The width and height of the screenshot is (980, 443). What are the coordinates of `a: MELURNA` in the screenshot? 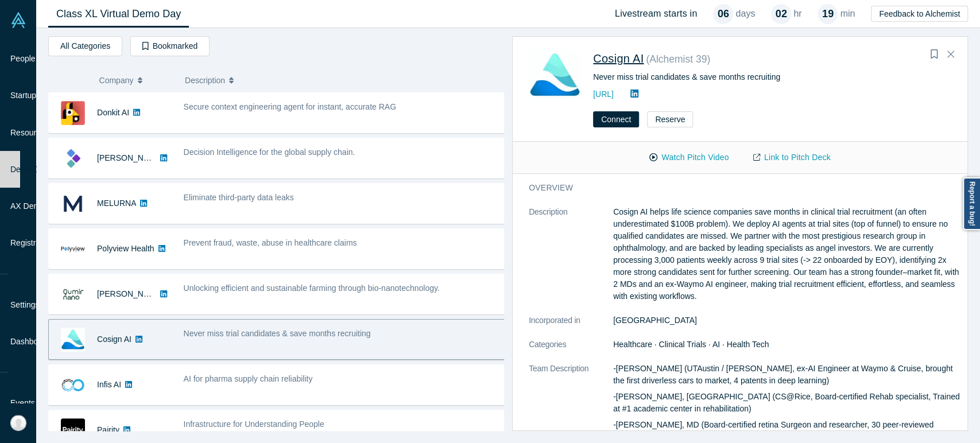 It's located at (117, 203).